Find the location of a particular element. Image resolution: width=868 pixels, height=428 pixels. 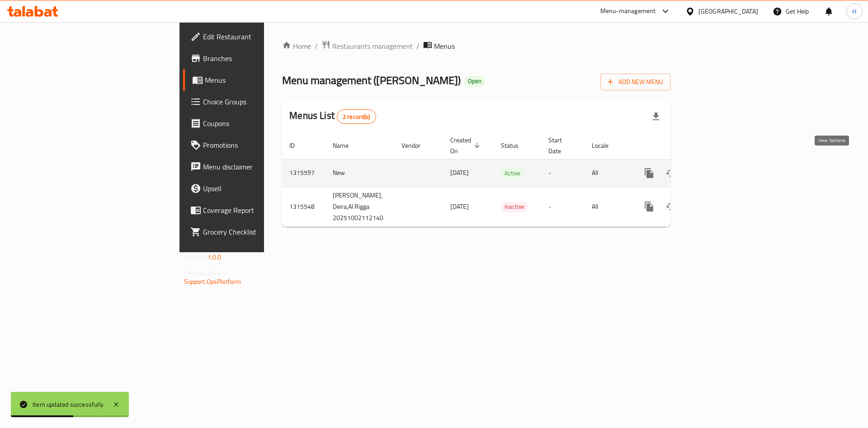

span: Get support on: is located at coordinates (205, 273).